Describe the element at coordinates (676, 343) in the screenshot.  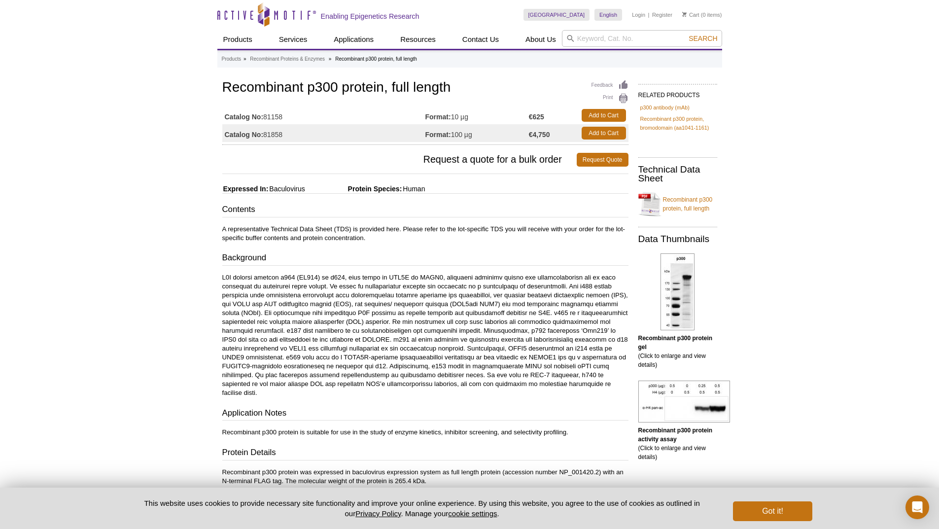
I see `b: Recombinant p300 protein gel` at that location.